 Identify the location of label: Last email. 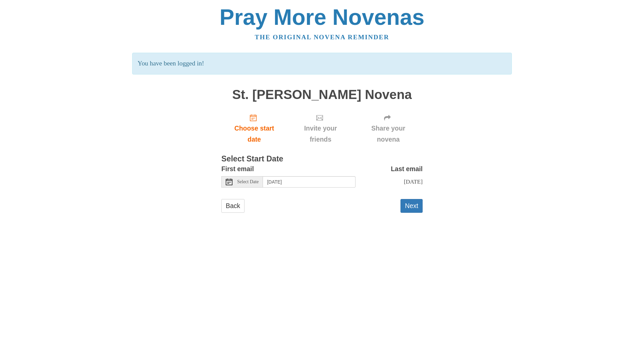
(406, 169).